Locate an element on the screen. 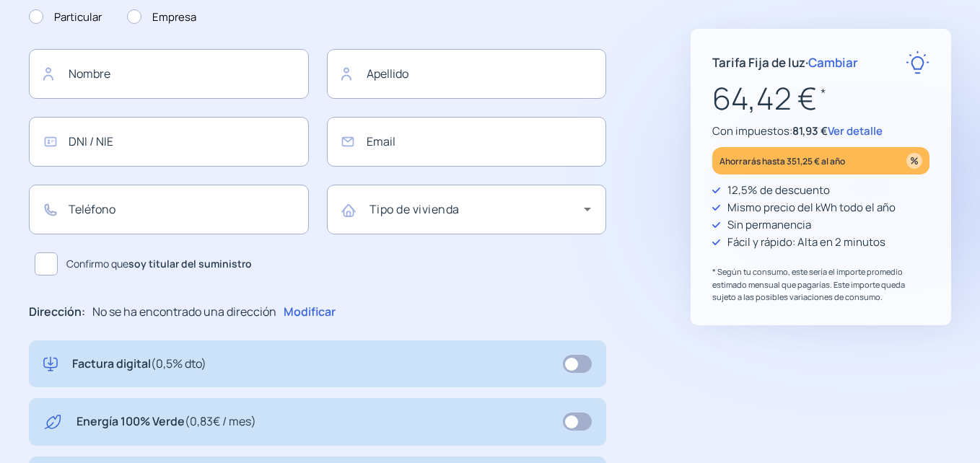 The image size is (980, 463). span: Confirmo que is located at coordinates (159, 264).